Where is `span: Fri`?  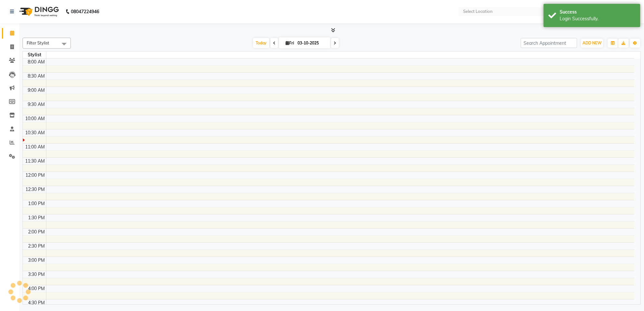 span: Fri is located at coordinates (290, 43).